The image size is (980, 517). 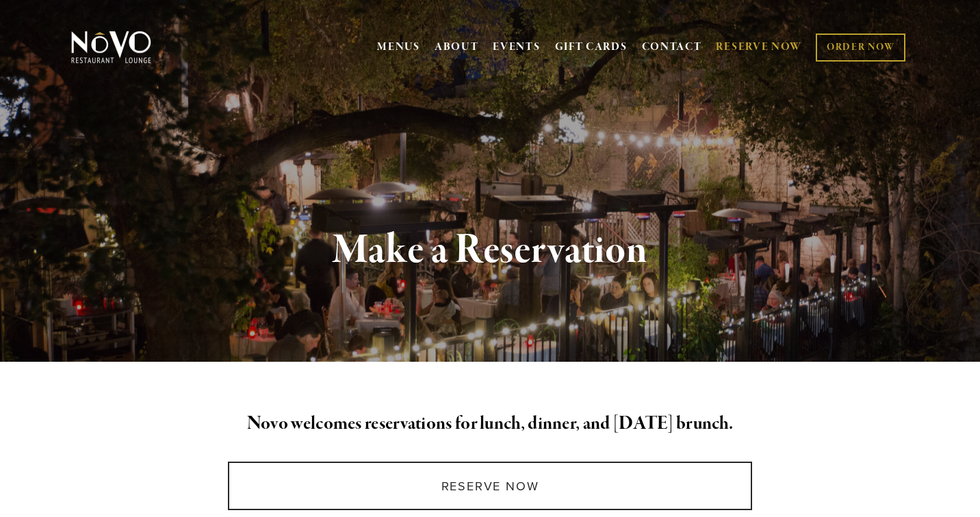 What do you see at coordinates (398, 47) in the screenshot?
I see `a: MENUS` at bounding box center [398, 47].